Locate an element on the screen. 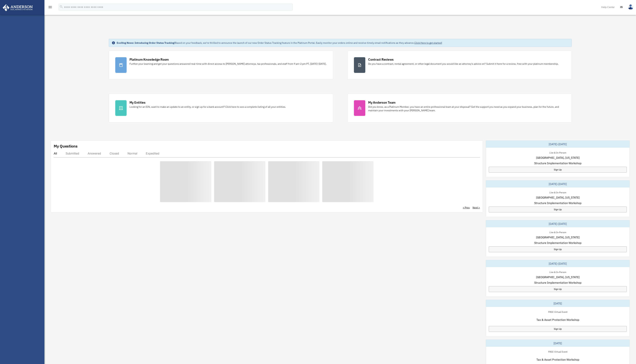 The image size is (636, 364). div: Closed is located at coordinates (114, 153).